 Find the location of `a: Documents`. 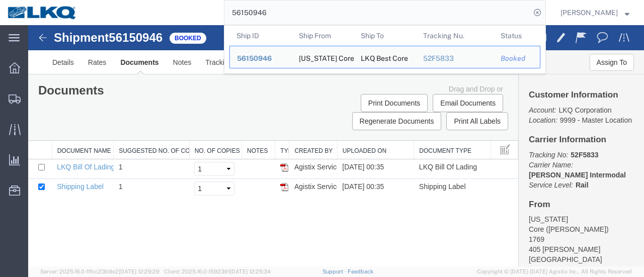

a: Documents is located at coordinates (111, 37).